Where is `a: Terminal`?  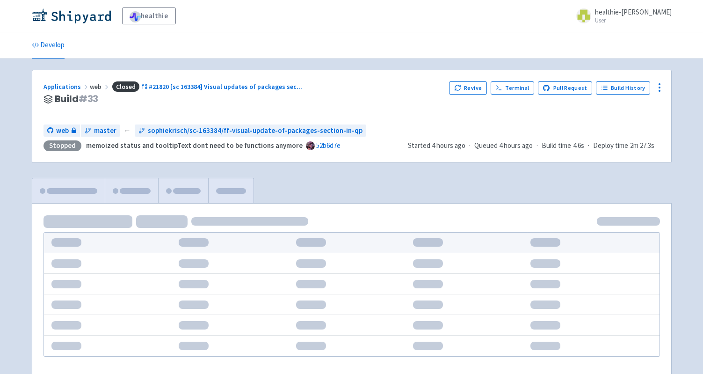
a: Terminal is located at coordinates (512, 88).